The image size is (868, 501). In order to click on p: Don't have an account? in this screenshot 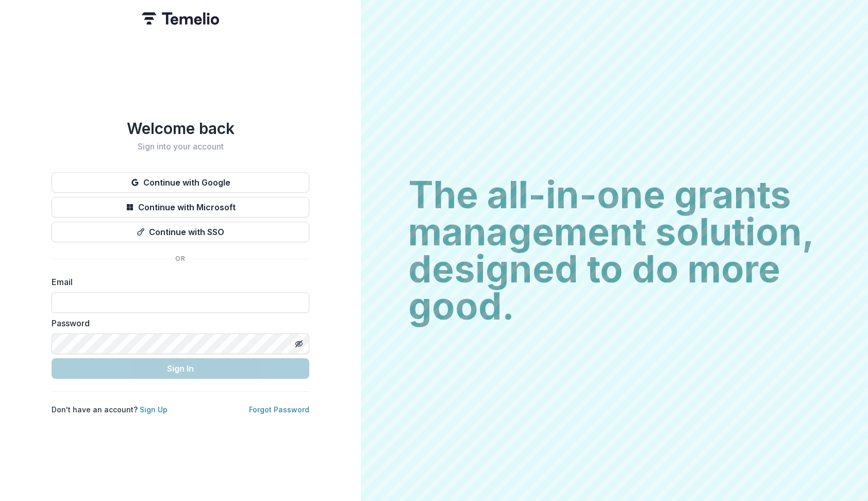, I will do `click(110, 410)`.